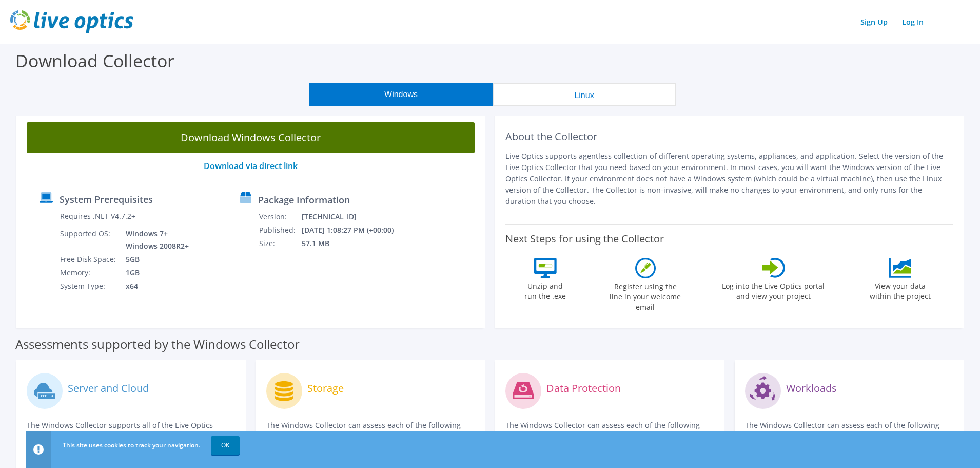 The image size is (980, 468). Describe the element at coordinates (131, 431) in the screenshot. I see `p: The Windows Collector supports all of the Live Optics compute and cloud assessments.` at that location.